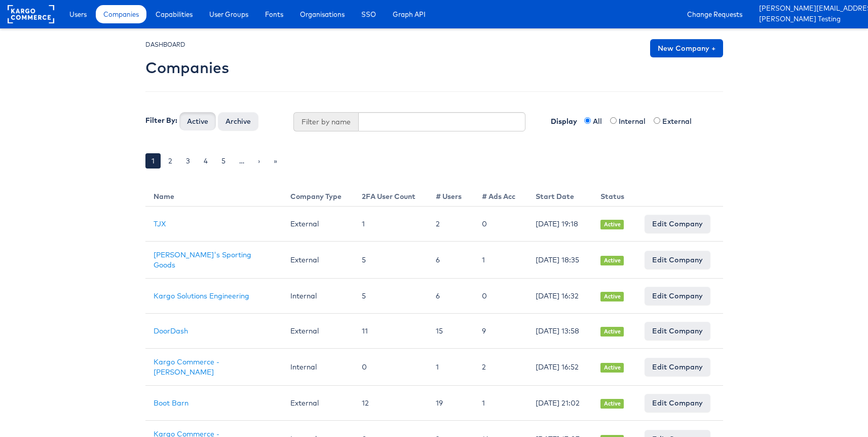  Describe the element at coordinates (561, 119) in the screenshot. I see `label: Display` at that location.